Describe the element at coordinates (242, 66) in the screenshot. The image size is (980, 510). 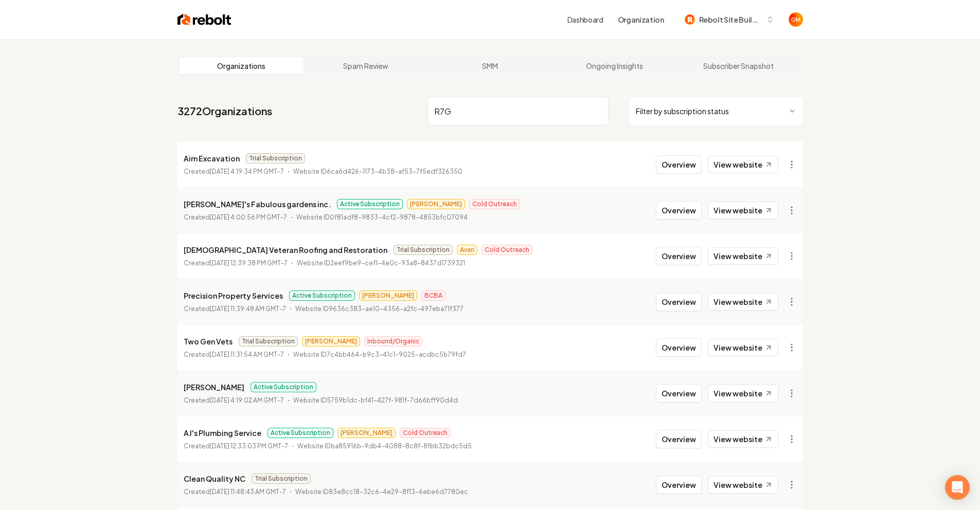
I see `a: Organizations` at that location.